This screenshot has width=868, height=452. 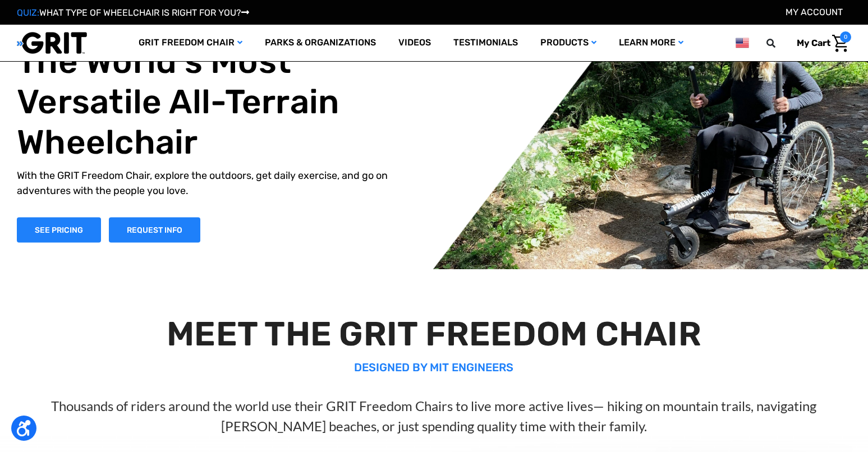 What do you see at coordinates (434, 334) in the screenshot?
I see `h2: MEET THE GRIT FREEDOM CHAIR` at bounding box center [434, 334].